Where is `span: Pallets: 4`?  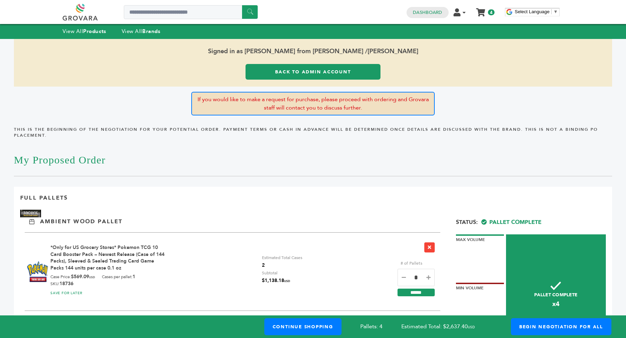
span: Pallets: 4 is located at coordinates (372, 327).